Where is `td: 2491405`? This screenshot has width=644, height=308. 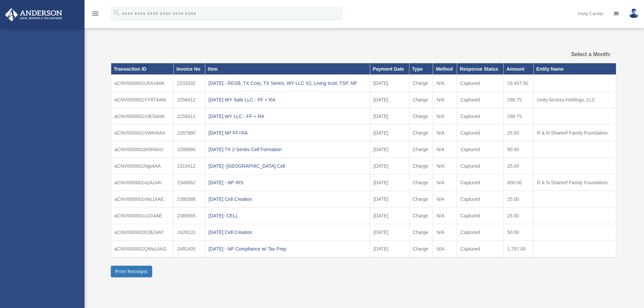
td: 2491405 is located at coordinates (189, 249).